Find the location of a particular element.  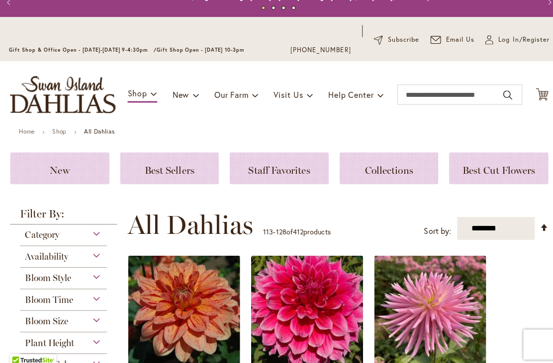

span: Availability is located at coordinates (46, 255).